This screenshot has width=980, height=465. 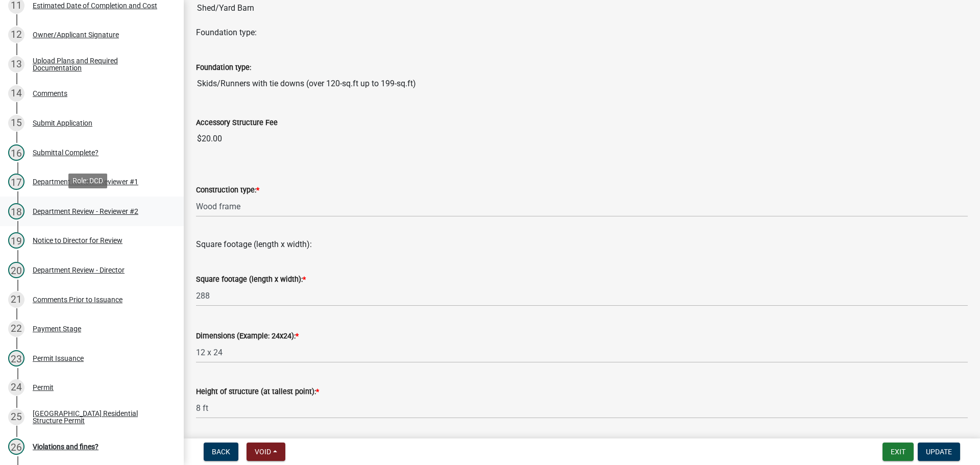 I want to click on label: Dimensions (Example: 24x24):, so click(x=247, y=337).